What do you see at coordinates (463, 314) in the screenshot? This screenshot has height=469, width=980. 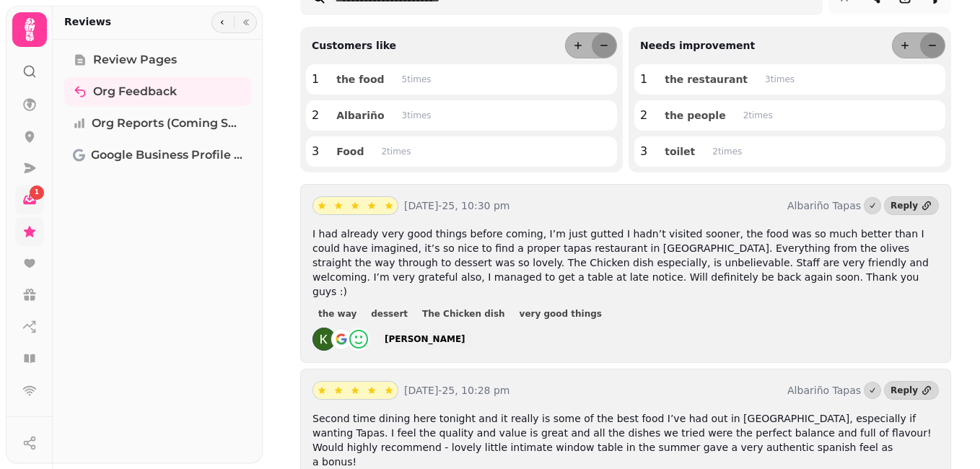 I see `span: The Chicken dish` at bounding box center [463, 314].